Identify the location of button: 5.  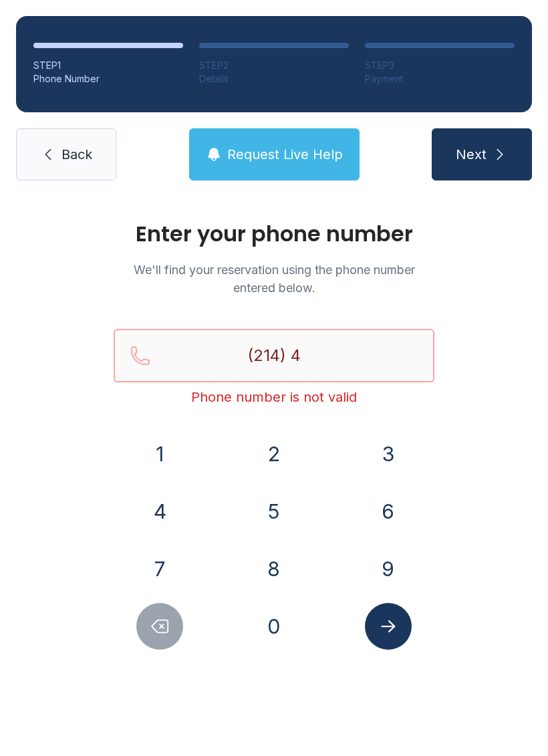
(274, 511).